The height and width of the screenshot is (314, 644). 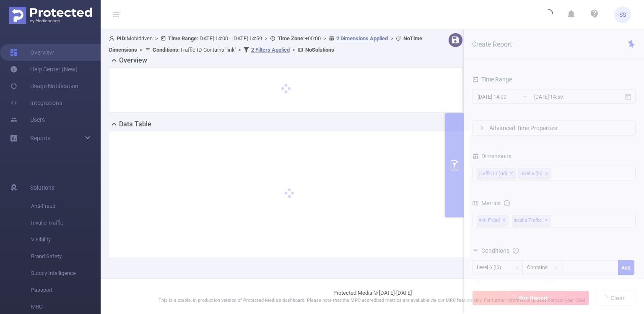 What do you see at coordinates (319, 50) in the screenshot?
I see `b: No Solutions` at bounding box center [319, 50].